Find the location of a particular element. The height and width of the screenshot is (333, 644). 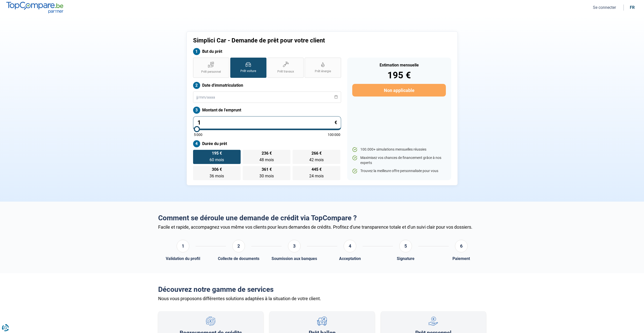

div: 5 is located at coordinates (405, 246).